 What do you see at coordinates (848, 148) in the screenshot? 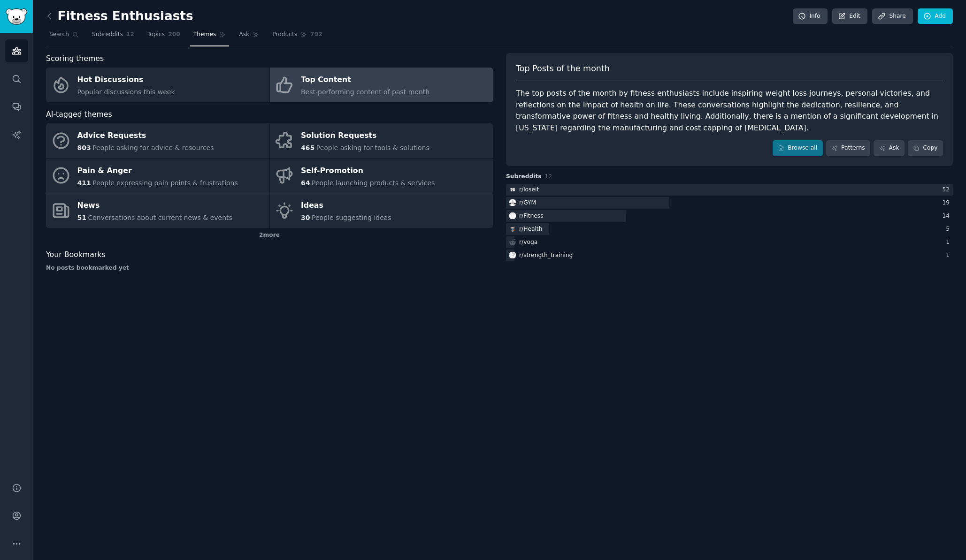
I see `a: Patterns` at bounding box center [848, 148].